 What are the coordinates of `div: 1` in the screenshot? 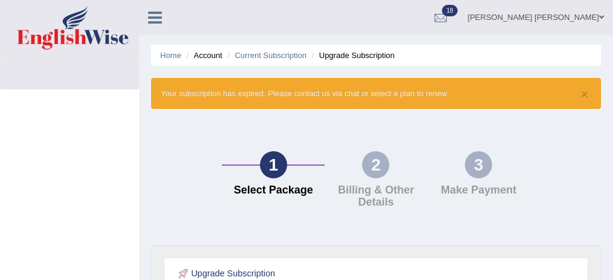 It's located at (273, 164).